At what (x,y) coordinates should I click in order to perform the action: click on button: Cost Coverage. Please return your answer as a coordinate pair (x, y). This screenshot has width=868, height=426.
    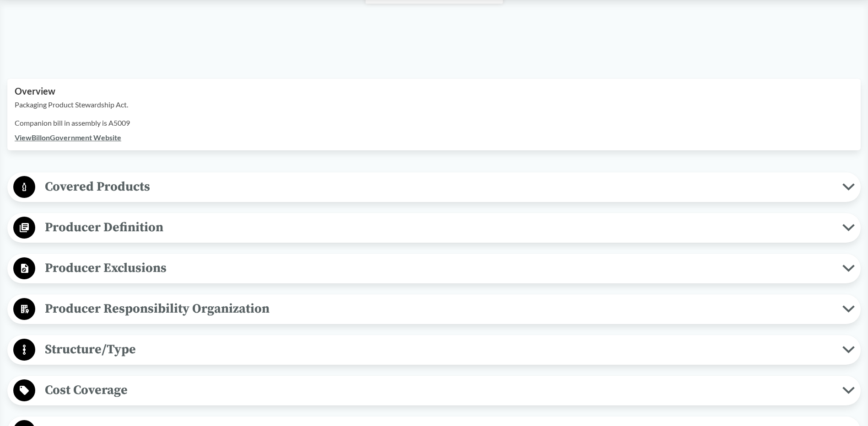
    Looking at the image, I should click on (434, 391).